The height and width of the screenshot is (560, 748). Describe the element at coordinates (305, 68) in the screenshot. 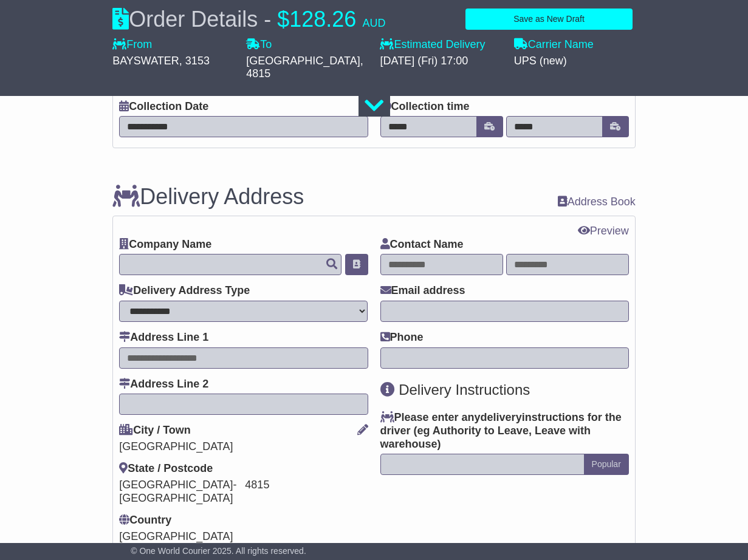

I see `span: , 4815` at that location.